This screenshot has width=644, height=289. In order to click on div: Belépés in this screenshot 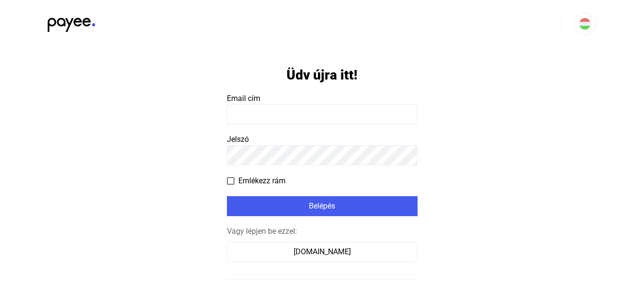, I will do `click(322, 206)`.